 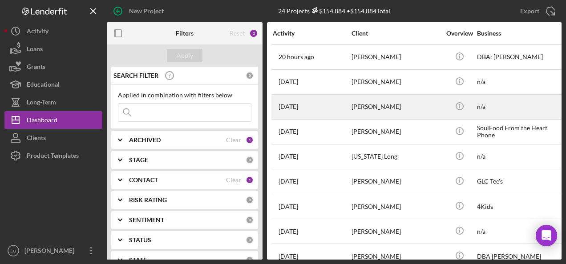 What do you see at coordinates (53, 102) in the screenshot?
I see `a: Long-Term` at bounding box center [53, 102].